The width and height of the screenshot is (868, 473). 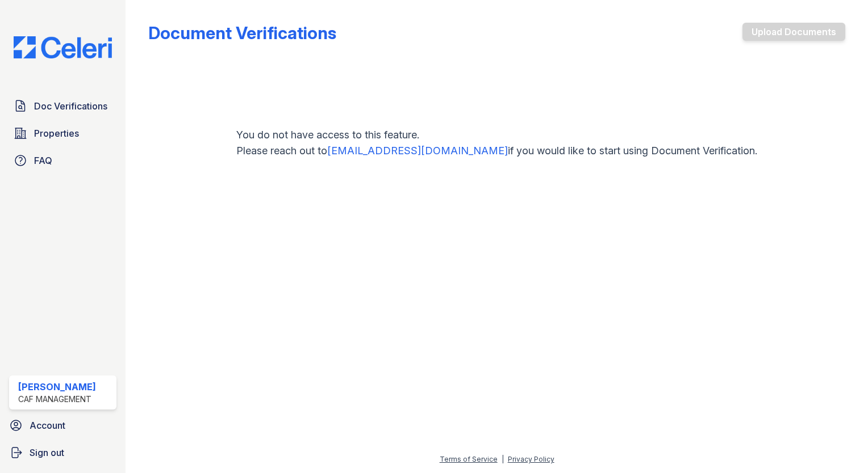 I want to click on a: Sign out, so click(x=63, y=453).